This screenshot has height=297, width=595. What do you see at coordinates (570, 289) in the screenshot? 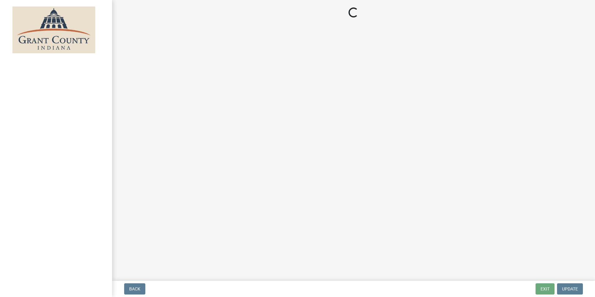
I see `button: Update` at bounding box center [570, 289].